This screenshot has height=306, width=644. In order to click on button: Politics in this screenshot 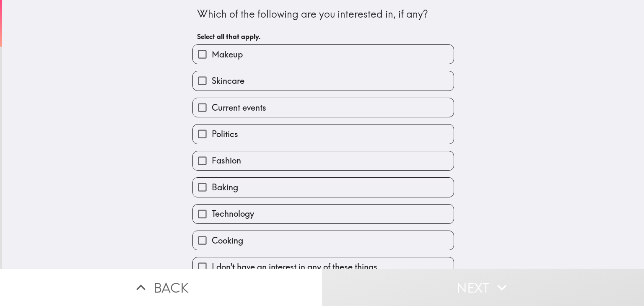, I will do `click(323, 134)`.